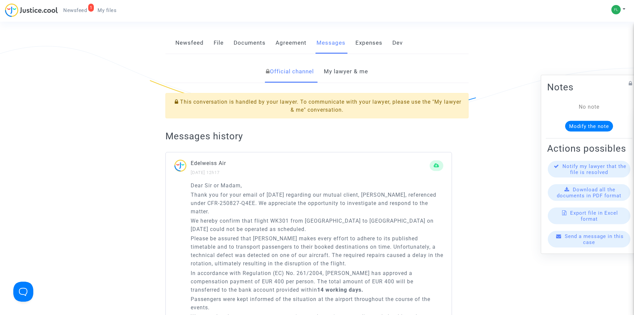  What do you see at coordinates (317, 106) in the screenshot?
I see `div: This conversation is handled by your lawyer. To communicate with your lawyer, please use the "My ...` at bounding box center [317, 106].